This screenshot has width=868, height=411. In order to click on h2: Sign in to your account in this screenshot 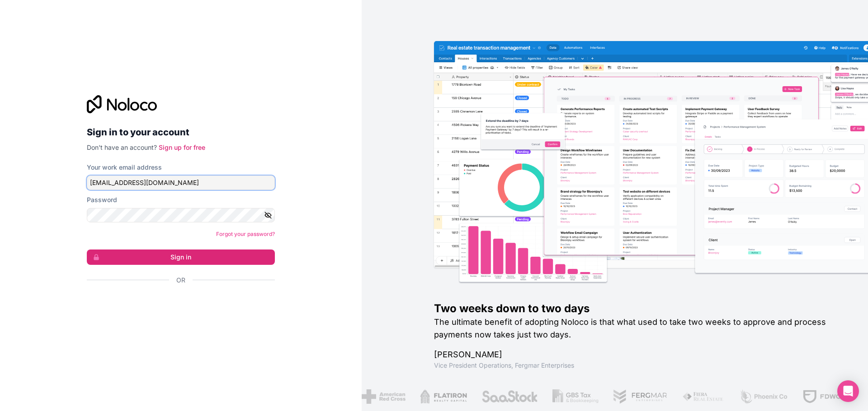, I will do `click(180, 132)`.